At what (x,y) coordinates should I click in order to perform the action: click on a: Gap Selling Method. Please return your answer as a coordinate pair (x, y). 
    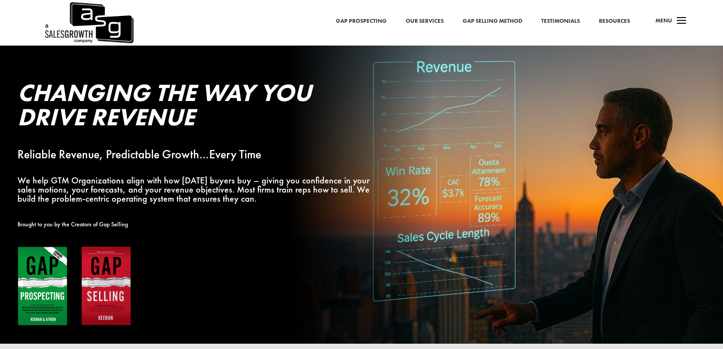
    Looking at the image, I should click on (492, 21).